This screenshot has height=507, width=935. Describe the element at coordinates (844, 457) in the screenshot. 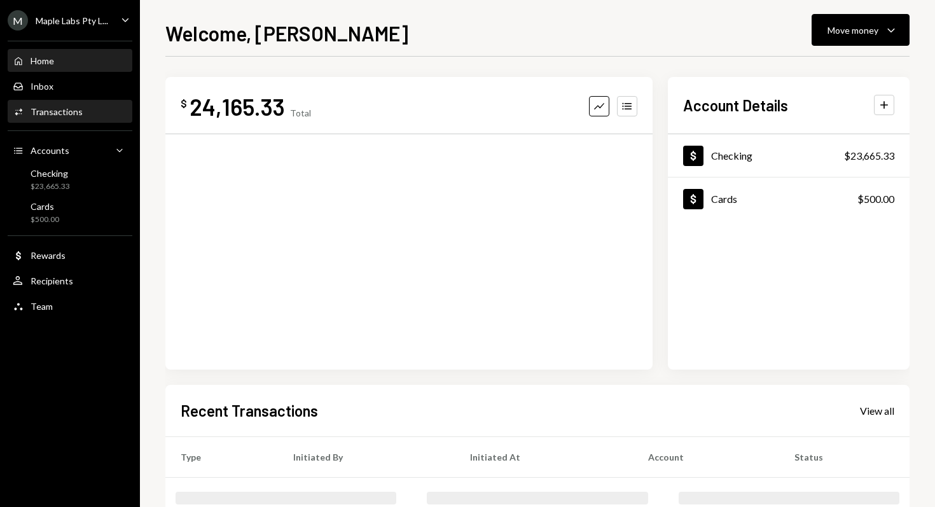

I see `th: Status` at that location.